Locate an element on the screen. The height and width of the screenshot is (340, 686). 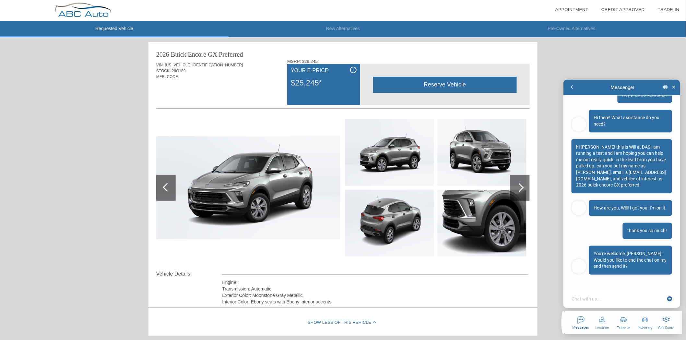
a: Appointment is located at coordinates (572, 9).